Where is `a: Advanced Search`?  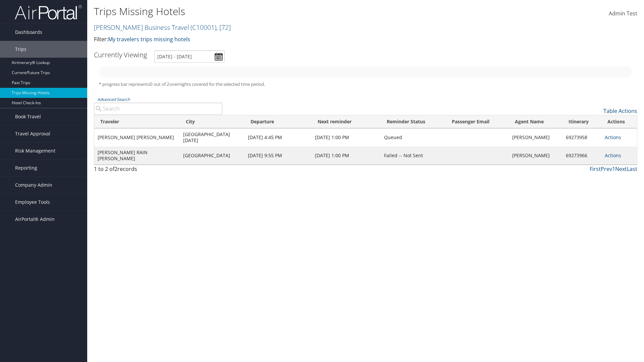 a: Advanced Search is located at coordinates (113, 100).